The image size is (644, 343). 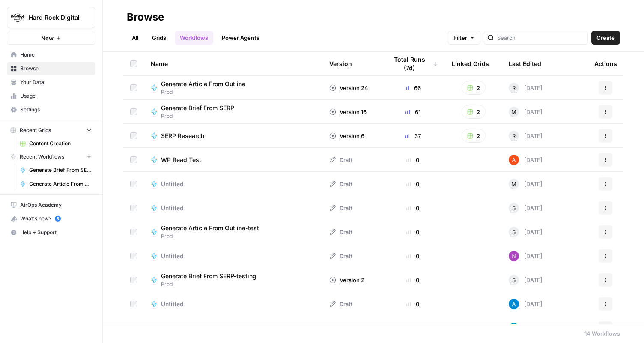 I want to click on button: What's new? 5, so click(x=51, y=218).